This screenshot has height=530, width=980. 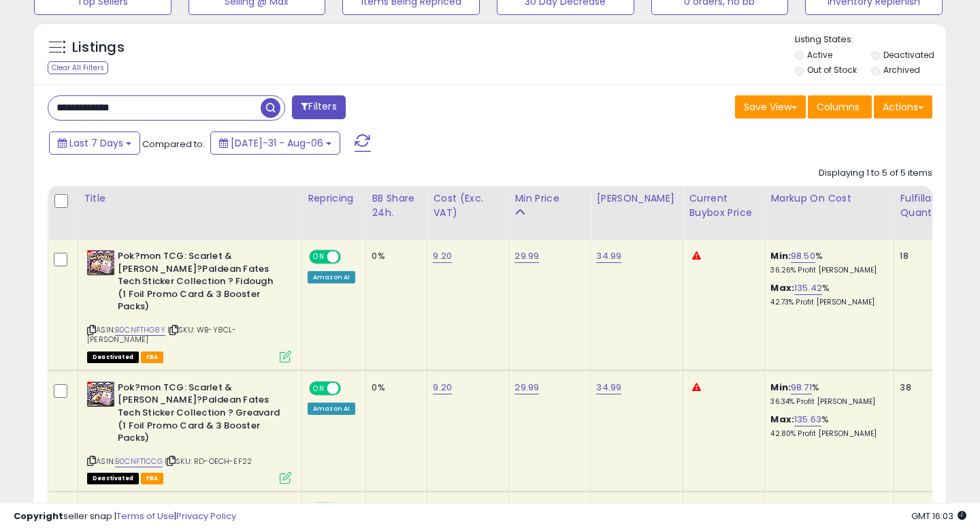 What do you see at coordinates (871, 39) in the screenshot?
I see `p: Listing States:` at bounding box center [871, 39].